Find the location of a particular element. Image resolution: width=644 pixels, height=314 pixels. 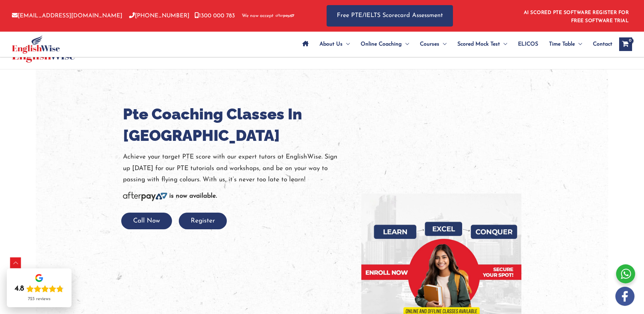

span: Online Coaching is located at coordinates (381, 44).